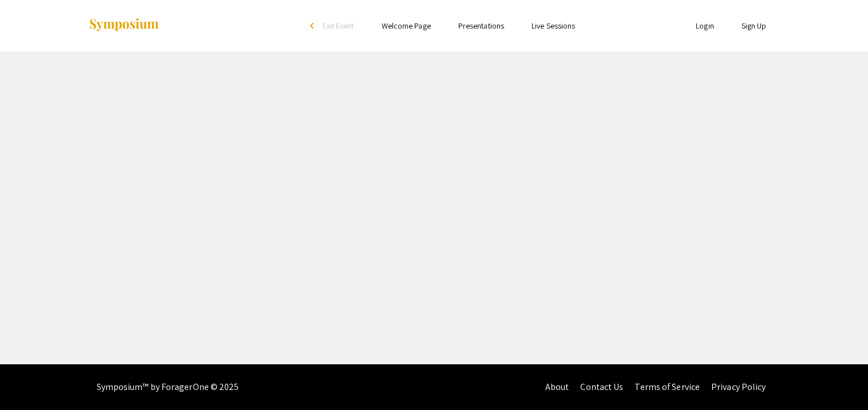 The image size is (868, 410). I want to click on div: arrow_back_ios, so click(313, 26).